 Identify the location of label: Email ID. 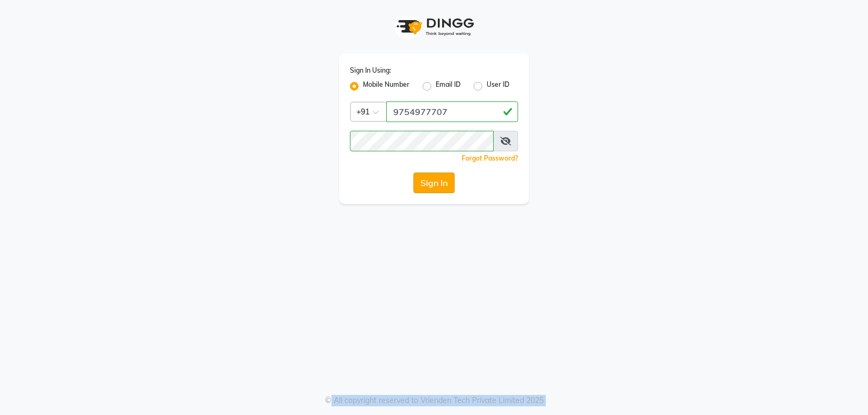
(448, 86).